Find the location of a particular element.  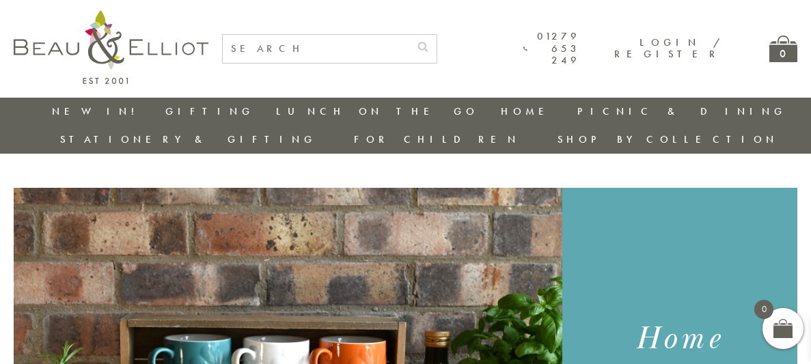

a: Shop by collection is located at coordinates (667, 139).